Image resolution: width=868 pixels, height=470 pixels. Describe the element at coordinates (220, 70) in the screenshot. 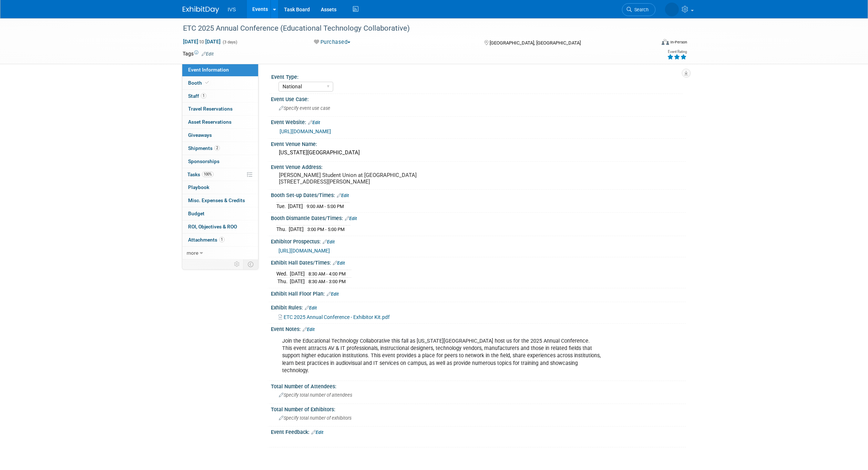

I see `a: Event Information` at that location.